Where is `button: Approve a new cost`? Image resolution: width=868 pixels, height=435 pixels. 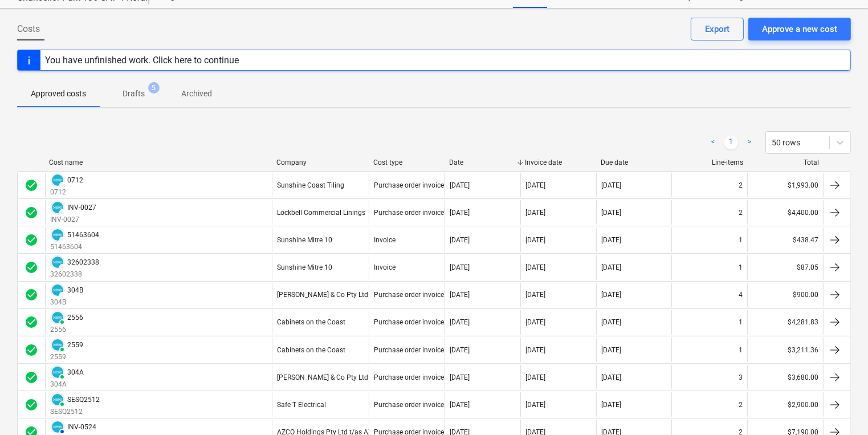
button: Approve a new cost is located at coordinates (800, 29).